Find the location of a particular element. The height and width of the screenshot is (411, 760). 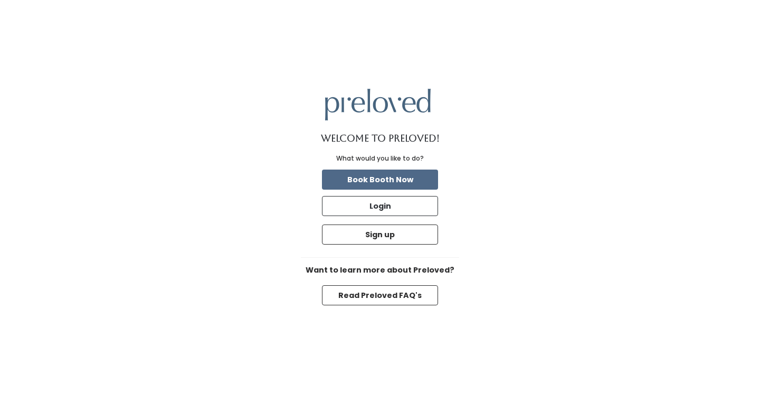

a: Book Booth Now is located at coordinates (380, 179).